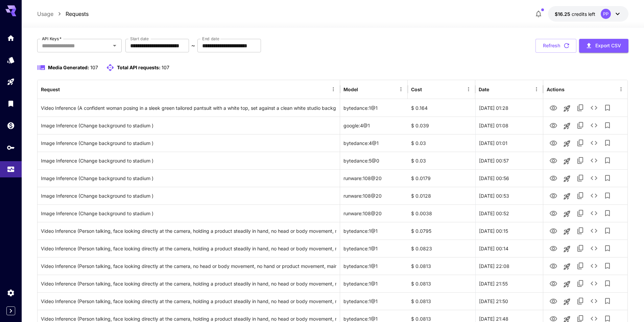 Image resolution: width=644 pixels, height=322 pixels. What do you see at coordinates (211, 38) in the screenshot?
I see `label: End date` at bounding box center [211, 38].